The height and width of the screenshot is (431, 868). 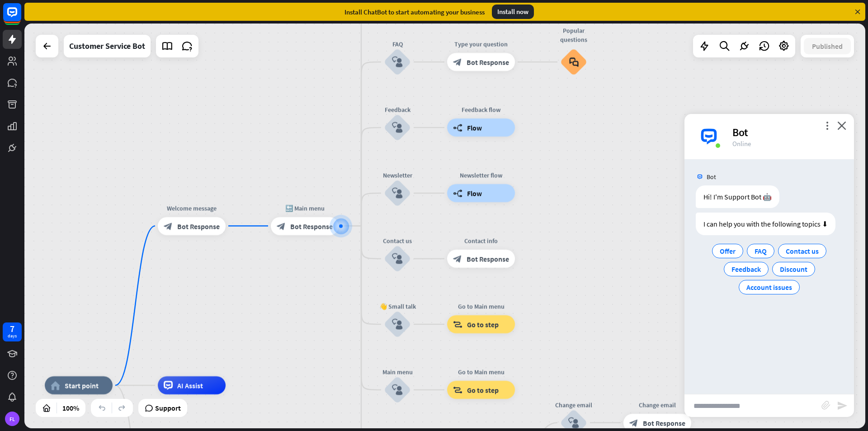 I want to click on div: Bot, so click(x=788, y=132).